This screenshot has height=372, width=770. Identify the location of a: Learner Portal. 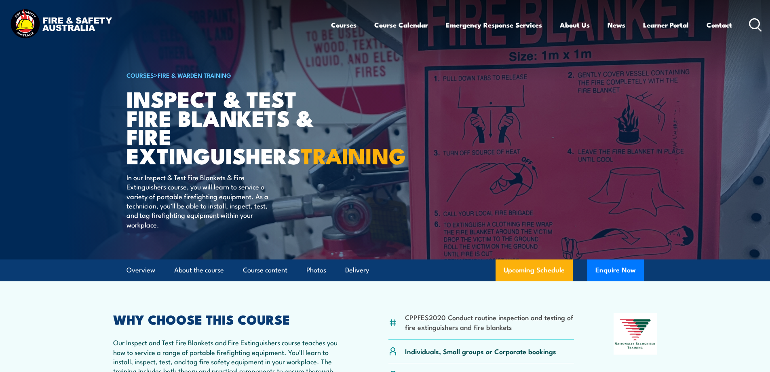
(666, 25).